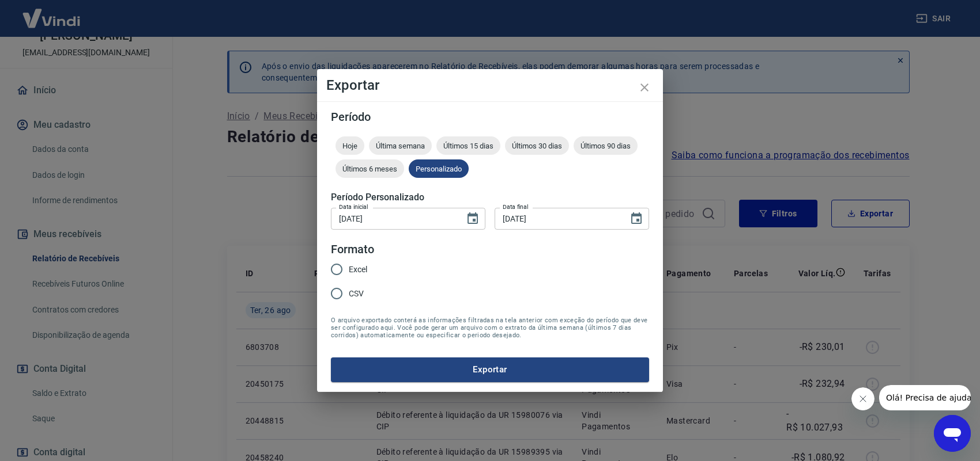 The image size is (980, 461). What do you see at coordinates (490, 197) in the screenshot?
I see `h5: Período Personalizado` at bounding box center [490, 197].